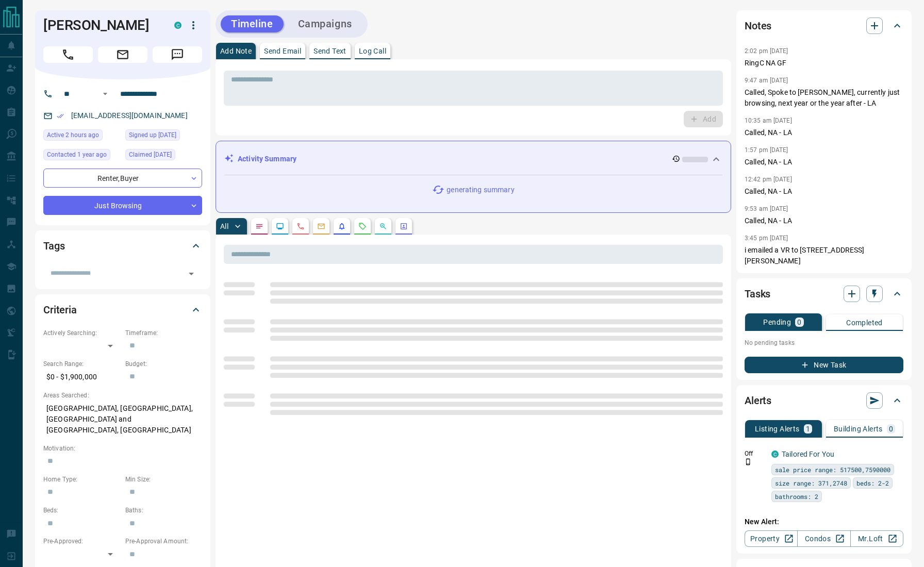 Image resolution: width=924 pixels, height=567 pixels. I want to click on svg: Opportunities, so click(383, 226).